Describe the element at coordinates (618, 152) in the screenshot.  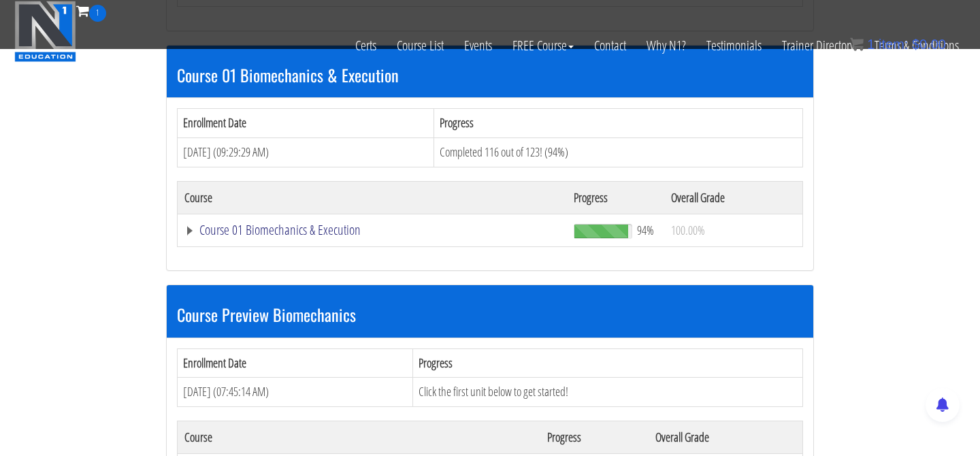
I see `td: Completed 116 out of 123! (94%)` at that location.